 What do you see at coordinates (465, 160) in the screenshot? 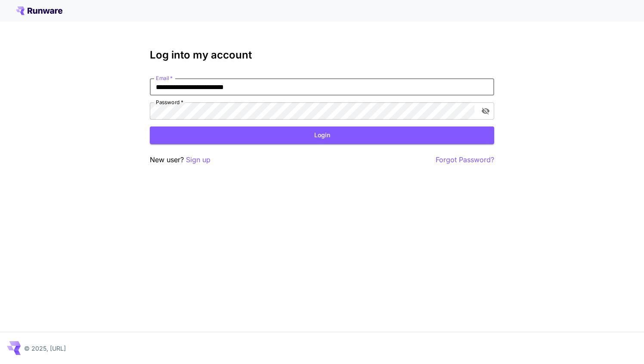
I see `p: Forgot Password?` at bounding box center [465, 160].